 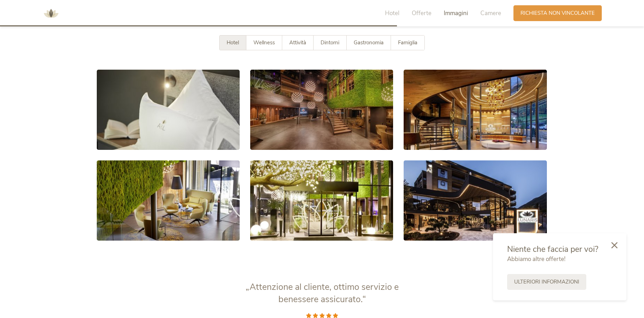 What do you see at coordinates (51, 14) in the screenshot?
I see `img: AMONTI & LUNARIS Wellnessresort` at bounding box center [51, 14].